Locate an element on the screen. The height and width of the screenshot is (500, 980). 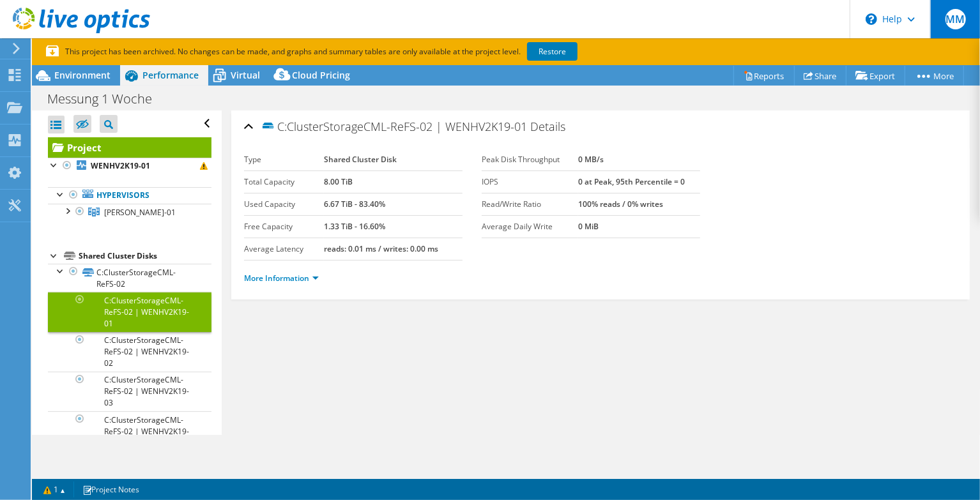
b: 0 MB/s is located at coordinates (591, 159).